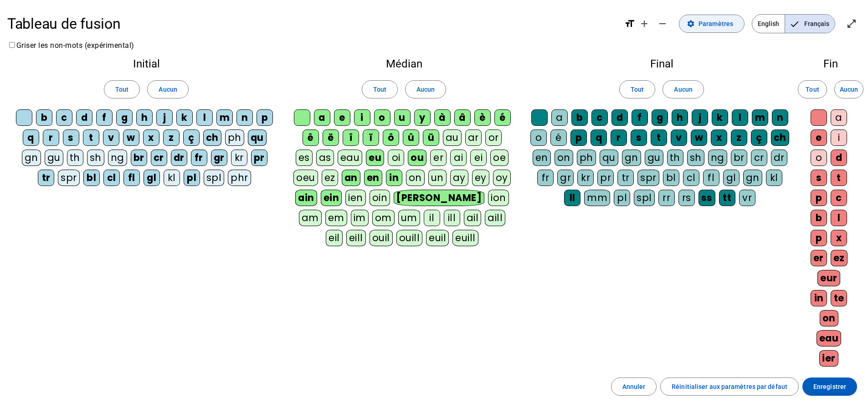  Describe the element at coordinates (499, 158) in the screenshot. I see `div: oe` at that location.